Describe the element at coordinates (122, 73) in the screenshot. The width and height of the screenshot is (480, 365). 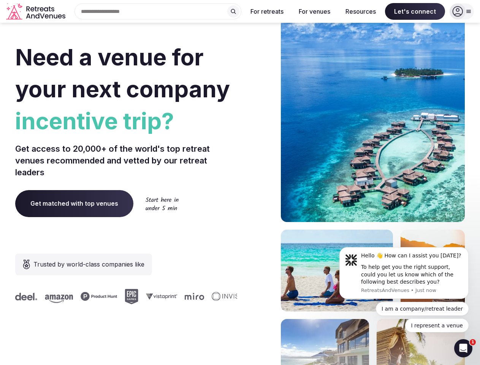
I see `span: Need a venue for your next company` at that location.